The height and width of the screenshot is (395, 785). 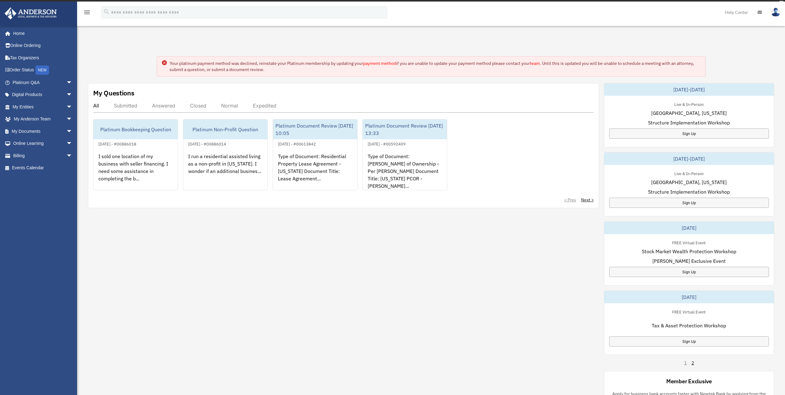 What do you see at coordinates (689, 325) in the screenshot?
I see `span: Tax & Asset Protection Workshop` at bounding box center [689, 325].